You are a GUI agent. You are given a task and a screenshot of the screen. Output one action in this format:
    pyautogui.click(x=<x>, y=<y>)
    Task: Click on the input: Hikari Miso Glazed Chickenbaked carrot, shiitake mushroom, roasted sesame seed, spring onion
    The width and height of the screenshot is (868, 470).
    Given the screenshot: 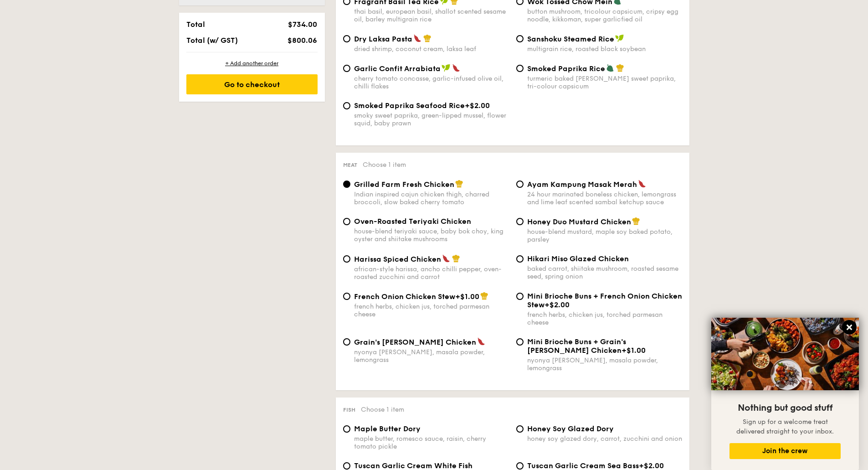 What is the action you would take?
    pyautogui.click(x=520, y=259)
    